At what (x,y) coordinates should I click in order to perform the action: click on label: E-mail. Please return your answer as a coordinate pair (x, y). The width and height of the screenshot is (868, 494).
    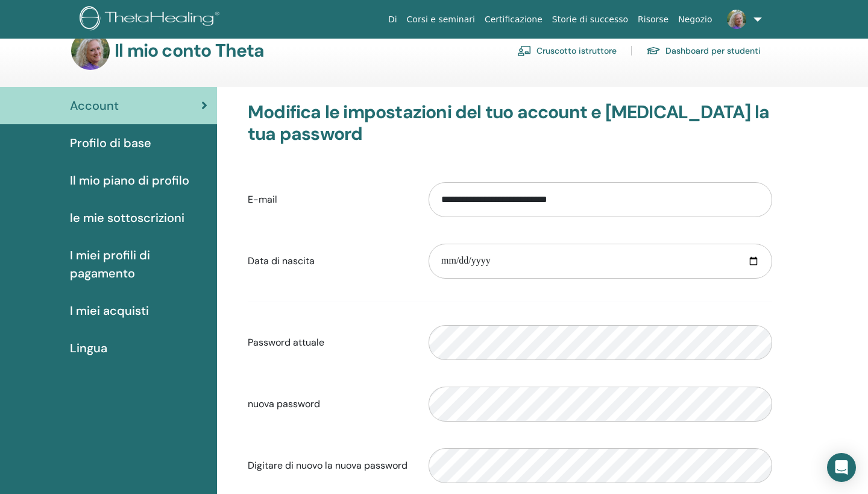
    Looking at the image, I should click on (329, 199).